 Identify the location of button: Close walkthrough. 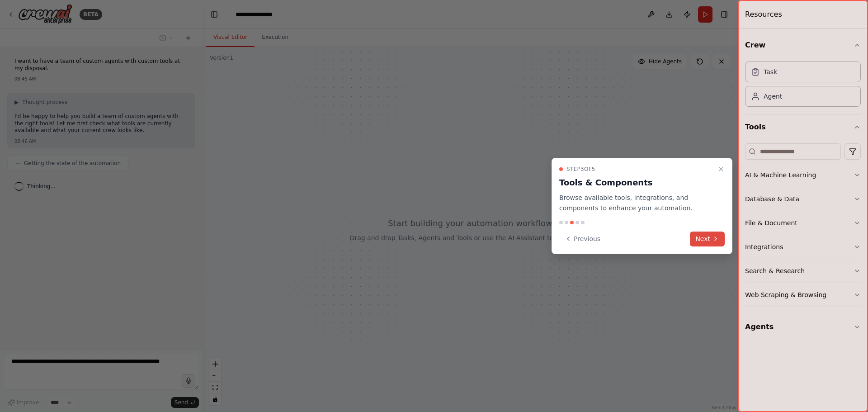
(721, 169).